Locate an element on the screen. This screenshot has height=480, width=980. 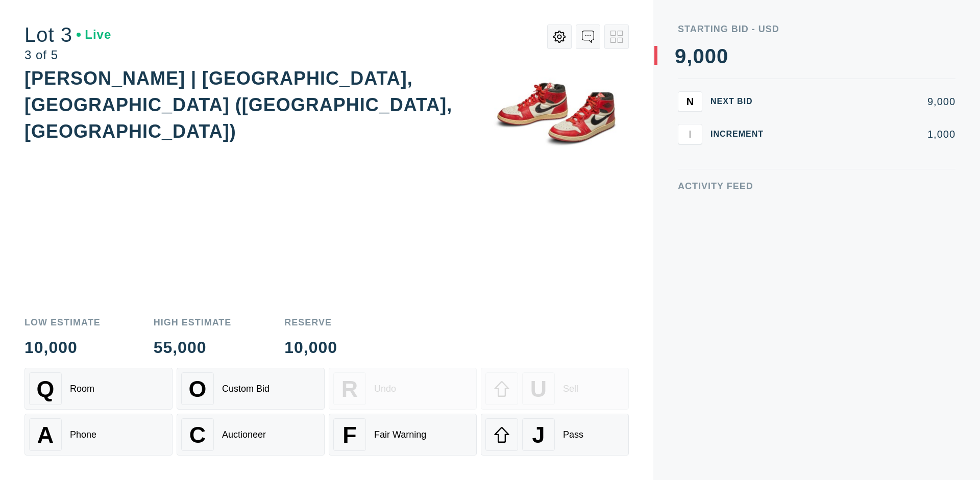
button: OCustom Bid is located at coordinates (250, 388).